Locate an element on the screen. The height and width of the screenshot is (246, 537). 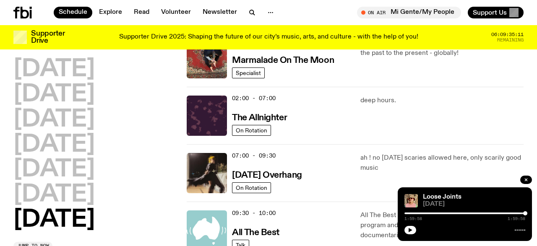
span: Support Us is located at coordinates (489, 13).